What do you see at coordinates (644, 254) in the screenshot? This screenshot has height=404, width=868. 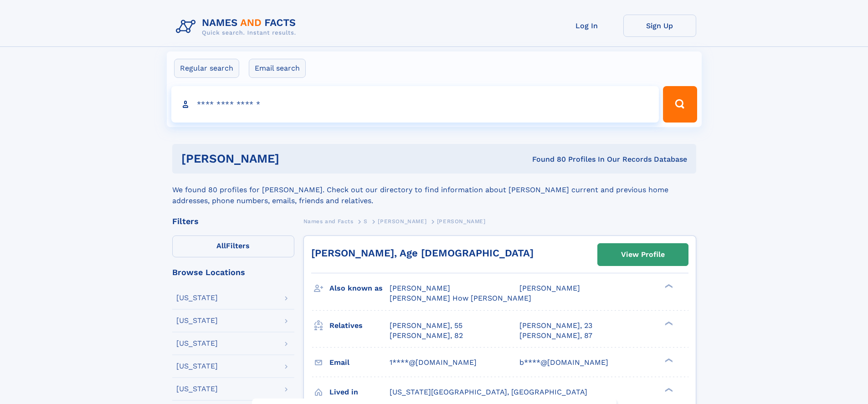 I see `a: View Profile` at bounding box center [644, 254].